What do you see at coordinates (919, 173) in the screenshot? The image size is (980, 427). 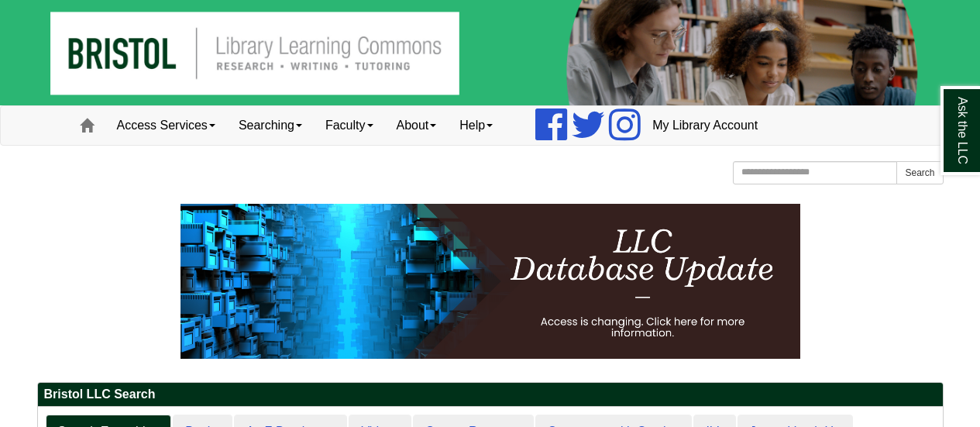 I see `button: Search` at bounding box center [919, 173].